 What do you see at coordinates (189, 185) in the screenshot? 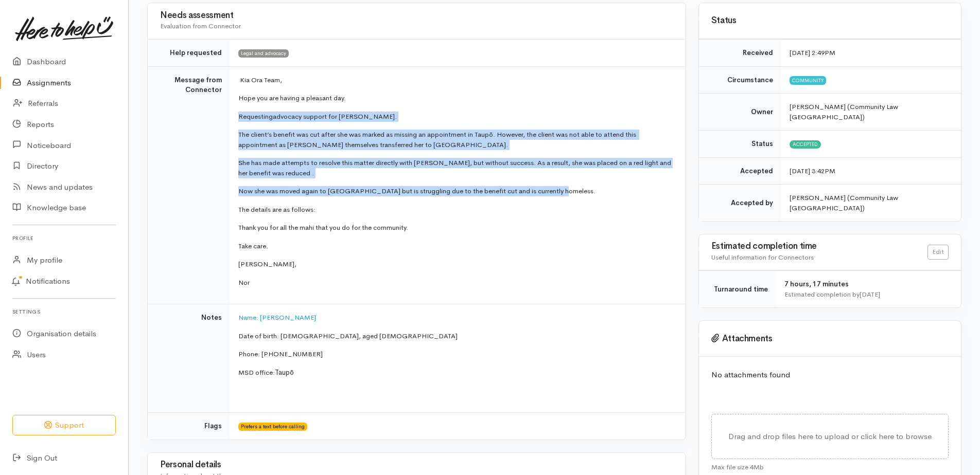
I see `td: Message from Connector` at bounding box center [189, 185].